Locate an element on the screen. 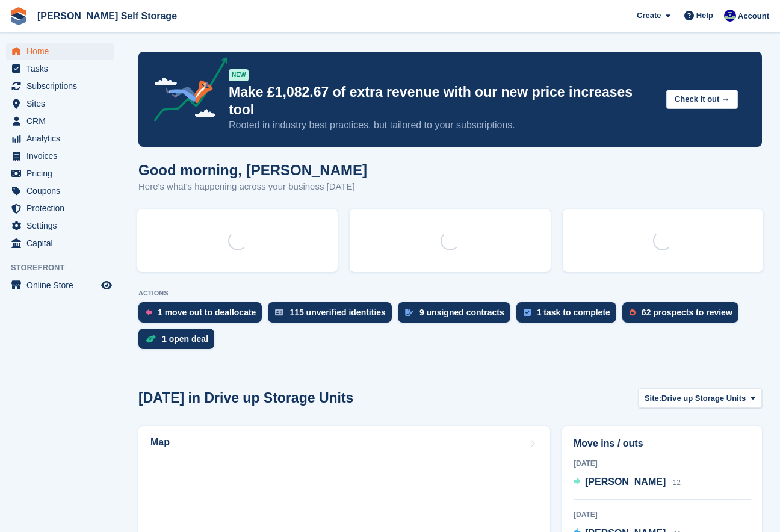  div: 9 unsigned contracts is located at coordinates (462, 312).